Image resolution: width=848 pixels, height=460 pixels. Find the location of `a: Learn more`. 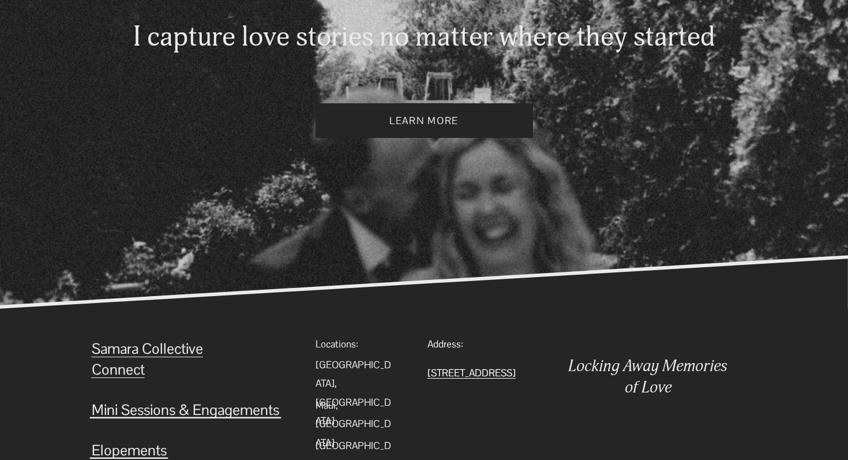

a: Learn more is located at coordinates (424, 121).